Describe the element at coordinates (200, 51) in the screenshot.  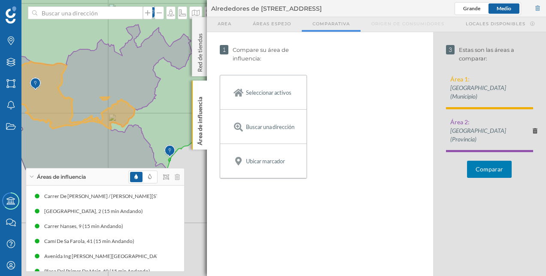
I see `p: Red de tiendas` at that location.